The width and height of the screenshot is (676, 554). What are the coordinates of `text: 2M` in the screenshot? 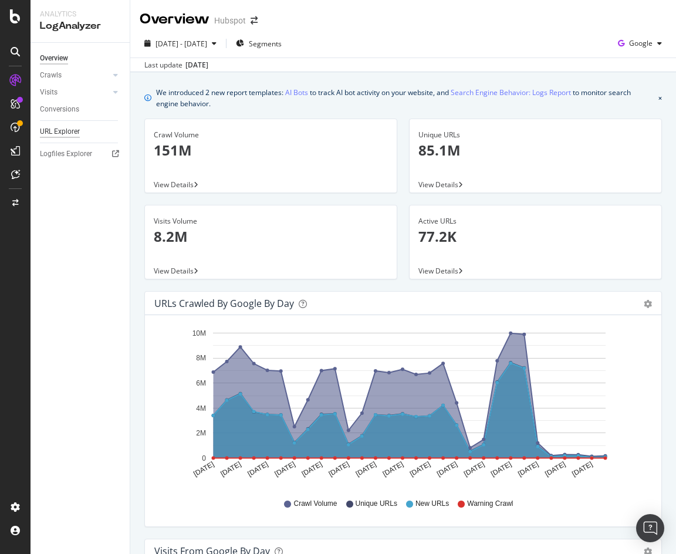 It's located at (201, 433).